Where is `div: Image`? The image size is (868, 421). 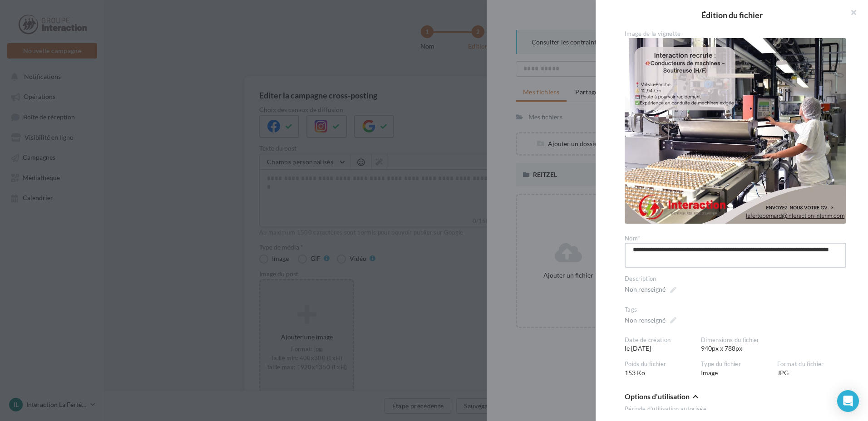
div: Image is located at coordinates (739, 369).